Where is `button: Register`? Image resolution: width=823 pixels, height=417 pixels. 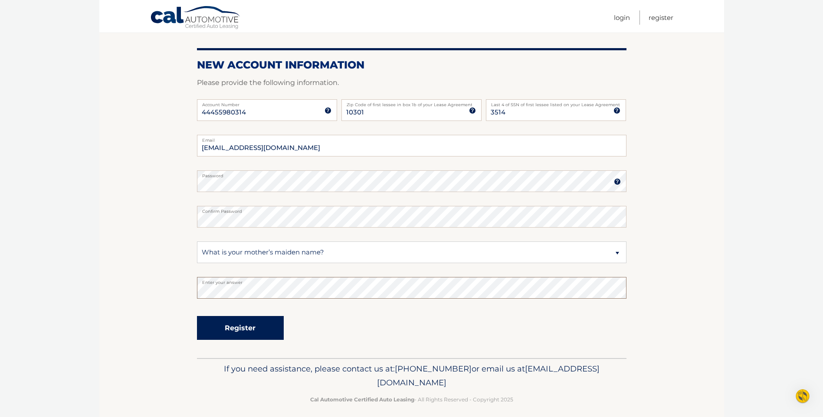 button: Register is located at coordinates (240, 328).